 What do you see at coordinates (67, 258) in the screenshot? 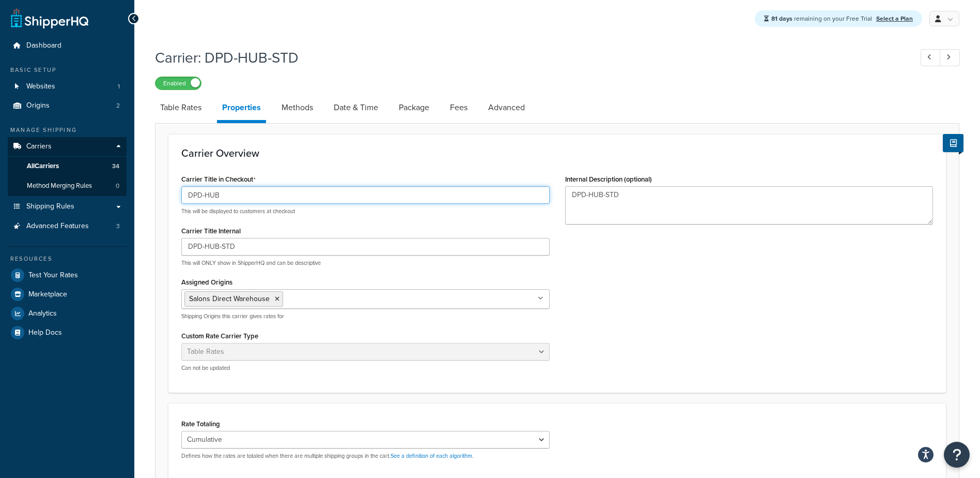
I see `div: Resources` at bounding box center [67, 258].